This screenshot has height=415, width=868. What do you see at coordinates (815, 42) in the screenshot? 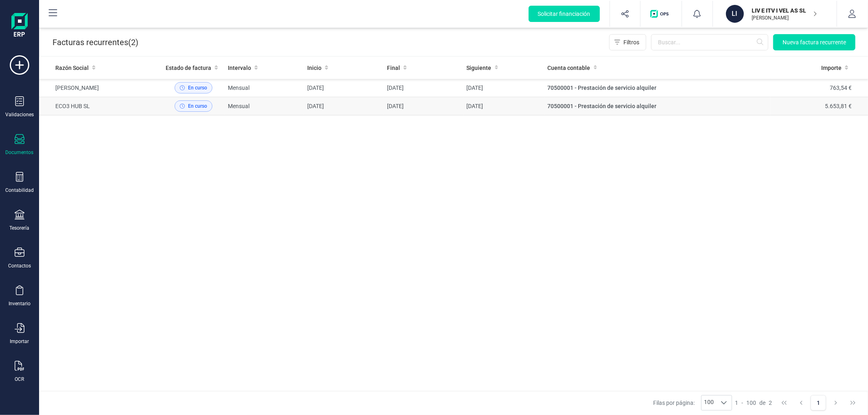
I see `button: Nueva factura recurrente` at bounding box center [815, 42].